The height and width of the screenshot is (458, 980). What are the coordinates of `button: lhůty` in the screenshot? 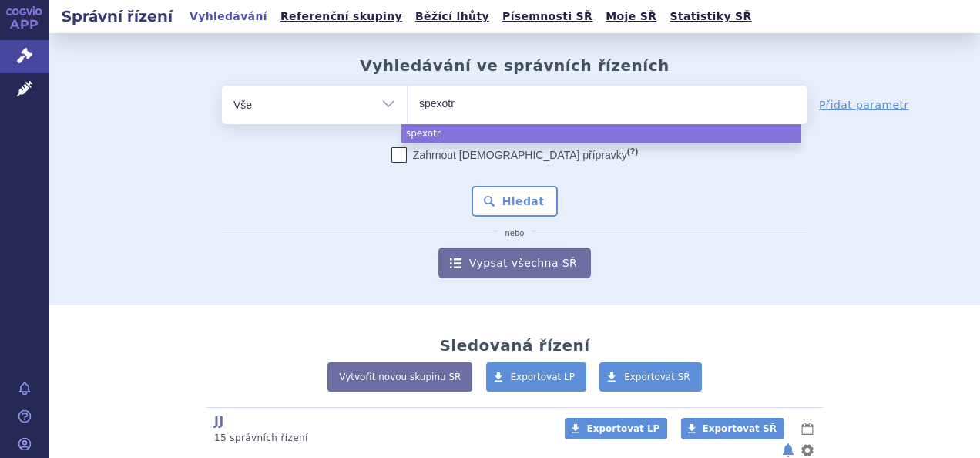 It's located at (808, 428).